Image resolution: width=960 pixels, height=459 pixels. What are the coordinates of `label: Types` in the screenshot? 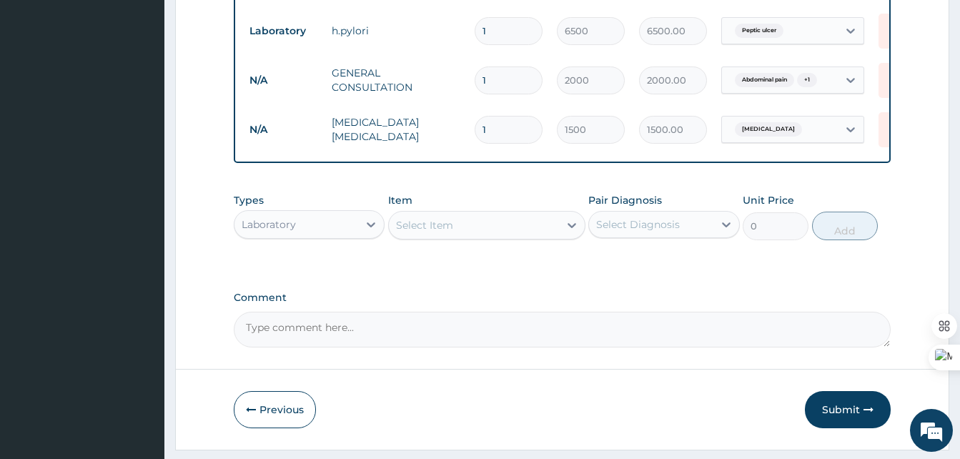 It's located at (249, 200).